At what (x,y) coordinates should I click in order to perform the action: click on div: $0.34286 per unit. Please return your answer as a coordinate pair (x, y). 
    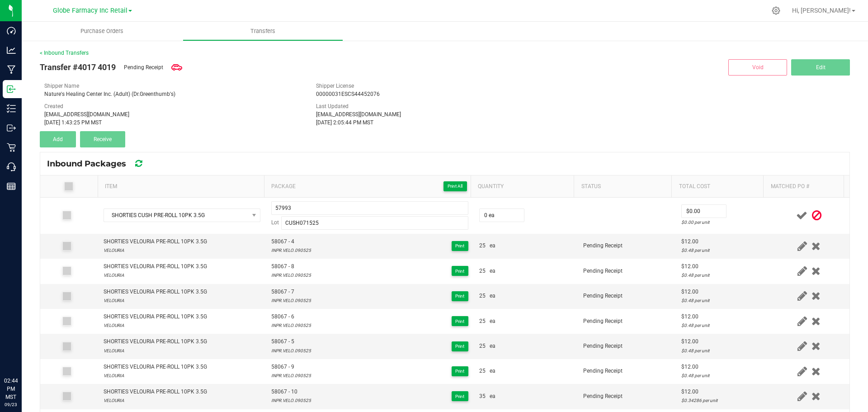
    Looking at the image, I should click on (722, 400).